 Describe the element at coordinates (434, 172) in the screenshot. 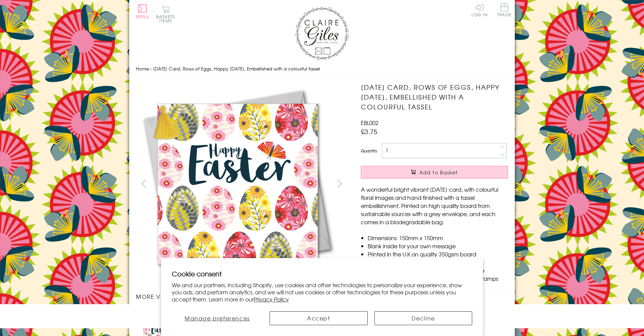

I see `button: Add to Basket` at that location.